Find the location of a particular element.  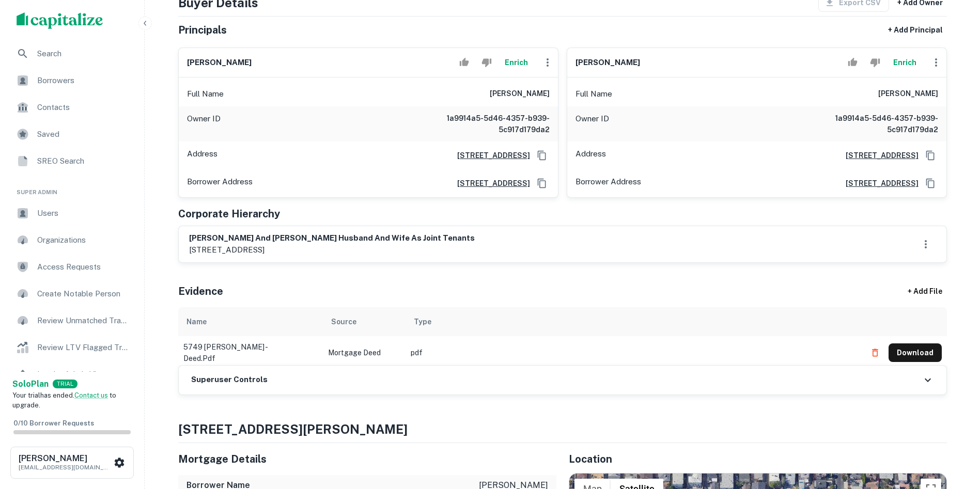

a: Review LTV Flagged Transactions is located at coordinates (72, 348).